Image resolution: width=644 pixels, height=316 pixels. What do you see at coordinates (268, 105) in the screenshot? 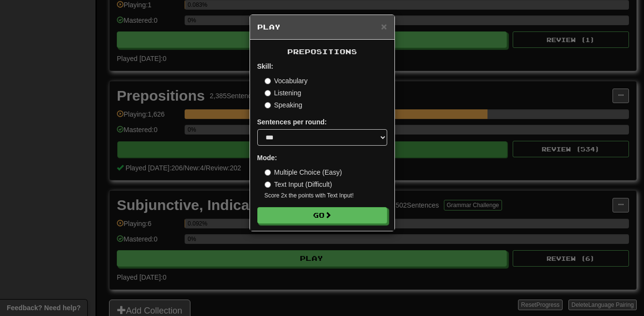
I see `input: Speaking` at bounding box center [268, 105].